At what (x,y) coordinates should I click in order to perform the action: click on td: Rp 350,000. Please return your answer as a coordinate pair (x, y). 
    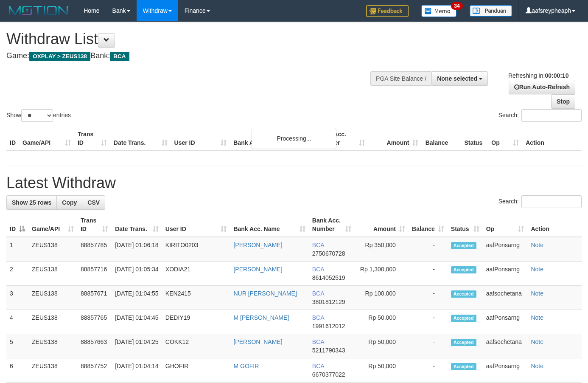
    Looking at the image, I should click on (382, 249).